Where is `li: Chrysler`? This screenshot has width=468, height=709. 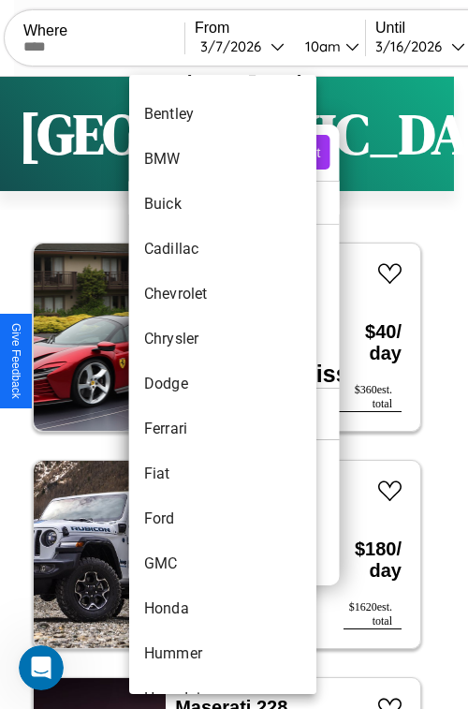
li: Chrysler is located at coordinates (223, 339).